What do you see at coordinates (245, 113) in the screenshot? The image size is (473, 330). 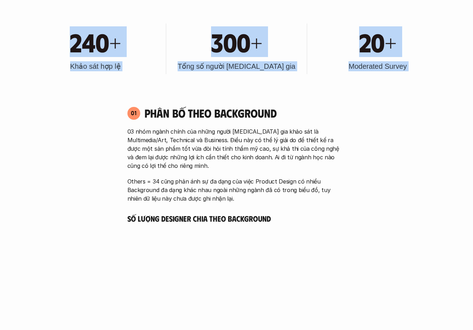 I see `h4: Phân bố theo background` at bounding box center [245, 113].